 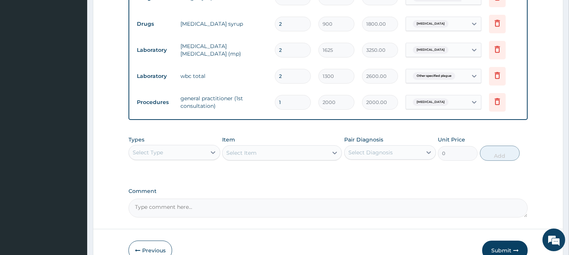 I want to click on label: Comment, so click(x=328, y=191).